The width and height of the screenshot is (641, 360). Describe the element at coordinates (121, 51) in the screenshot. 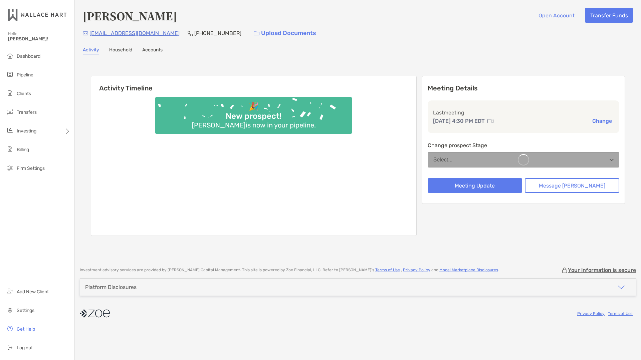

I see `a: Household` at that location.